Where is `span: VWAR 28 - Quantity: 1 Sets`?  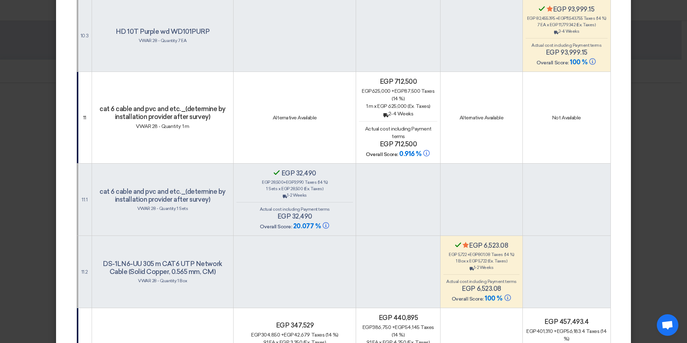 span: VWAR 28 - Quantity: 1 Sets is located at coordinates (163, 208).